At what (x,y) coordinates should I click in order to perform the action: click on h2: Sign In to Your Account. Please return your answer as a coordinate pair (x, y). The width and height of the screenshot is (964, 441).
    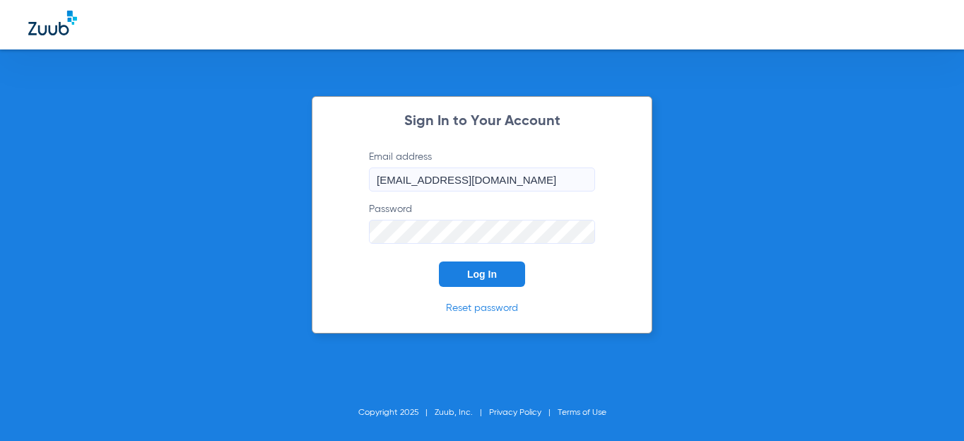
    Looking at the image, I should click on (482, 122).